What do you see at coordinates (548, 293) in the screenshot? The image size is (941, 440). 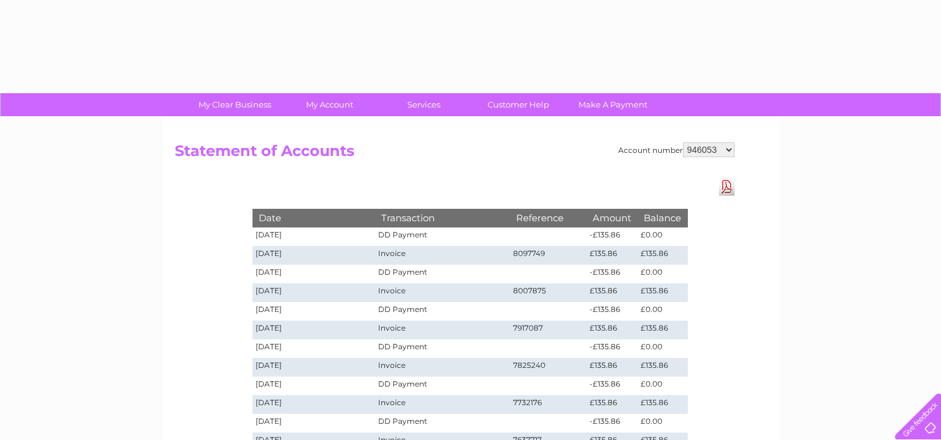 I see `td: 8007875` at bounding box center [548, 293].